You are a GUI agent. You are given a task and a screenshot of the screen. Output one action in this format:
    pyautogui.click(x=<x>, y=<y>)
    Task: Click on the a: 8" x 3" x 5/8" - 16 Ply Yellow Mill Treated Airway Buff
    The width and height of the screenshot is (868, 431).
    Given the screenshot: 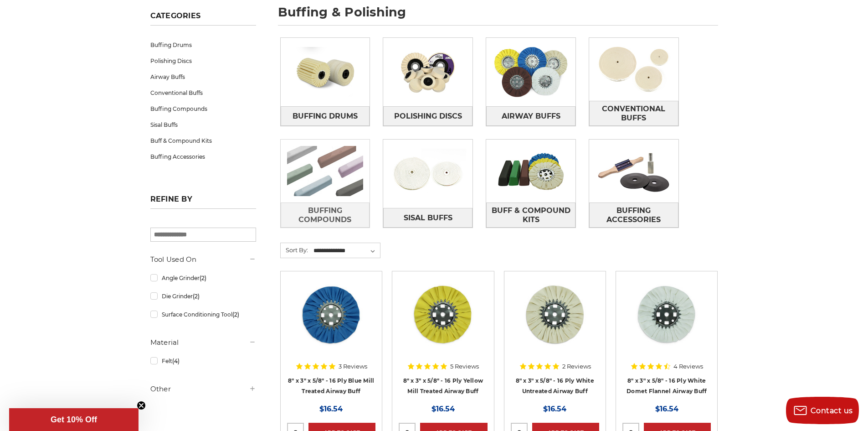 What is the action you would take?
    pyautogui.click(x=443, y=386)
    